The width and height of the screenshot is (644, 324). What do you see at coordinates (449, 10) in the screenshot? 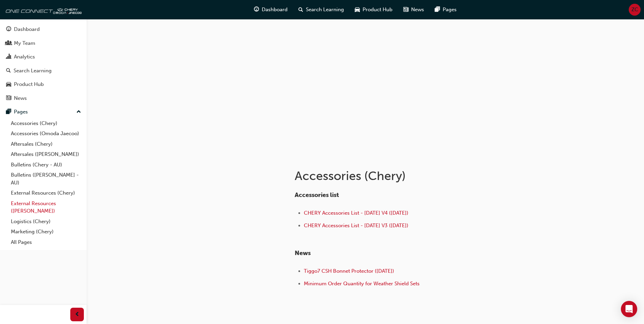
I see `span: Pages` at bounding box center [449, 10].